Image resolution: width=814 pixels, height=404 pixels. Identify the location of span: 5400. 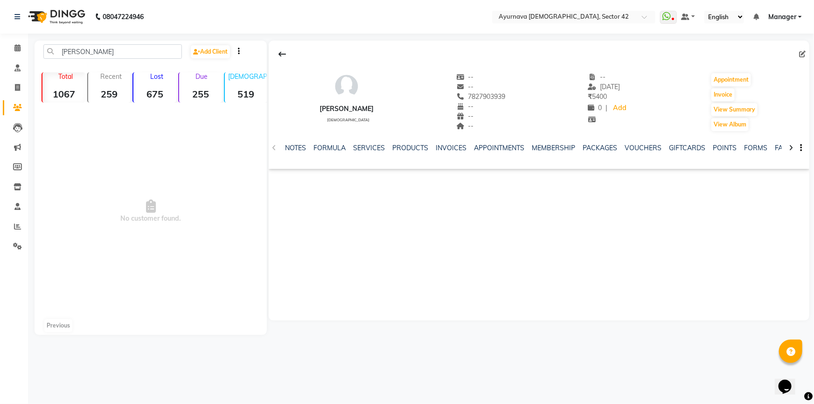
(598, 97).